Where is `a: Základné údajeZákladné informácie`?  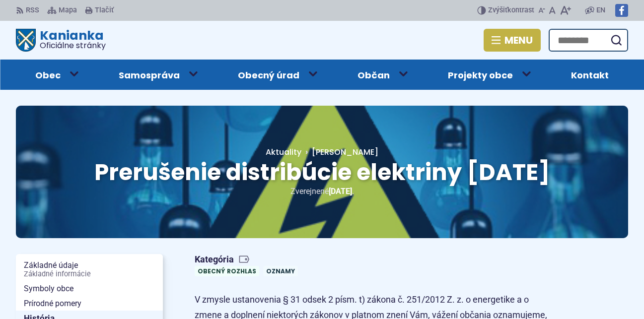 a: Základné údajeZákladné informácie is located at coordinates (90, 270).